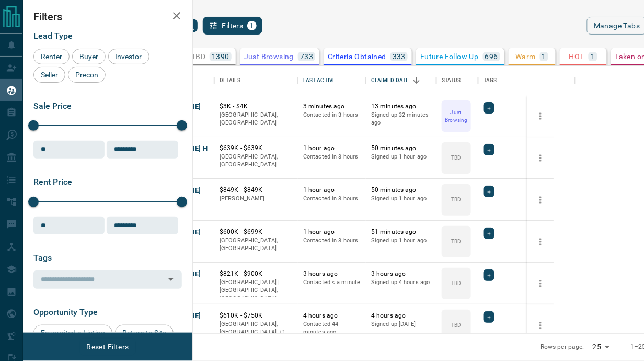 The height and width of the screenshot is (361, 644). I want to click on p: 13 minutes ago, so click(401, 106).